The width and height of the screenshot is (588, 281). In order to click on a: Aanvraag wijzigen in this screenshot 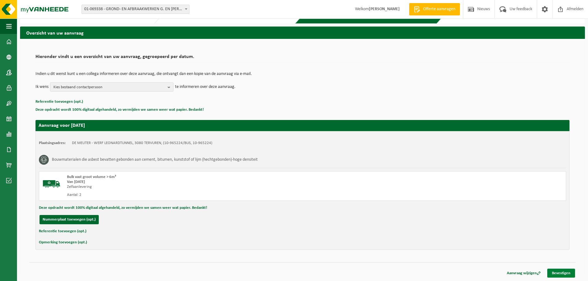, I will do `click(524, 273)`.